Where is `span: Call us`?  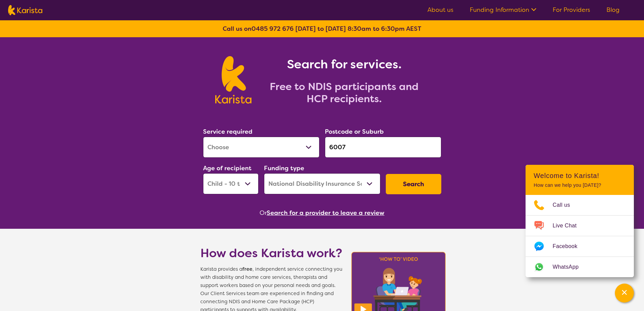 span: Call us is located at coordinates (566, 205).